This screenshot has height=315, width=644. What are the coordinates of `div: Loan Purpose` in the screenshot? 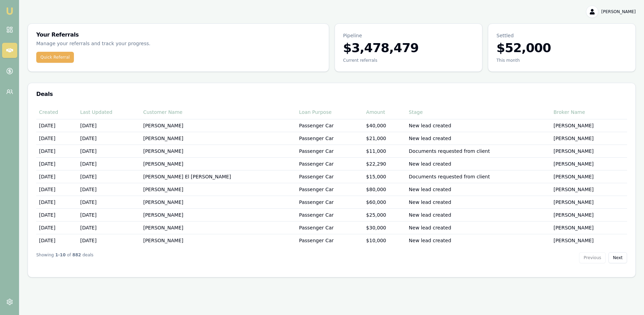 It's located at (330, 112).